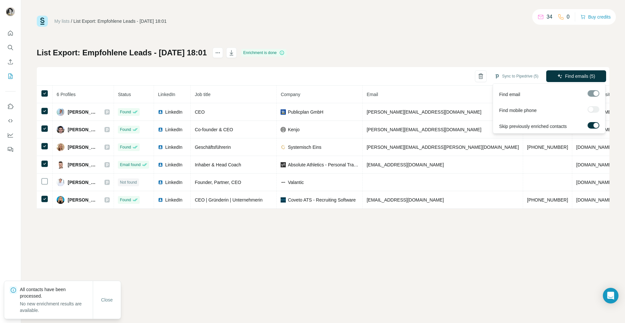 The height and width of the screenshot is (323, 625). What do you see at coordinates (322, 200) in the screenshot?
I see `span: Coveto ATS - Recruiting Software` at bounding box center [322, 200].